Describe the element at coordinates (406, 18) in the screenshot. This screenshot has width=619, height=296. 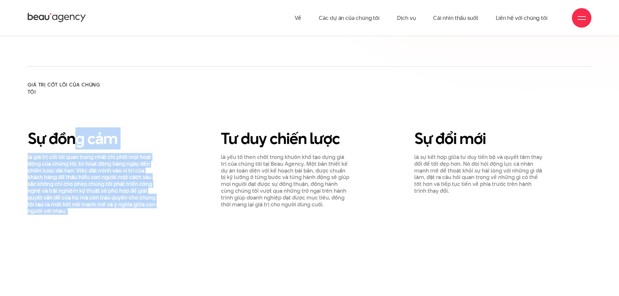
I see `font: Dịch vụ` at that location.